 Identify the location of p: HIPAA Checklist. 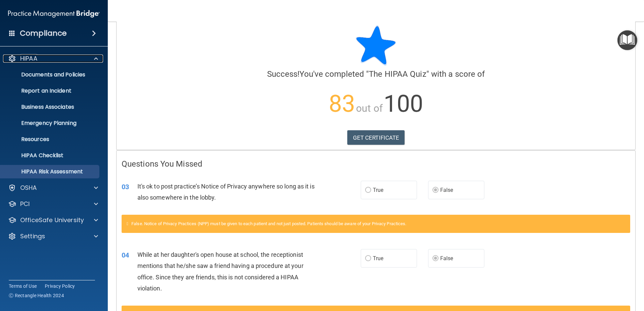
(50, 156).